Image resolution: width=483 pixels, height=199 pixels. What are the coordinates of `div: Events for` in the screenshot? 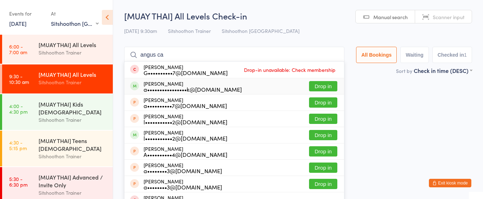 It's located at (27, 13).